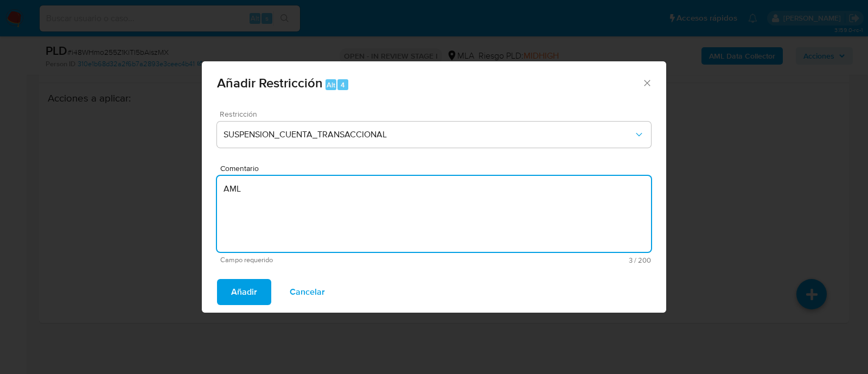 The width and height of the screenshot is (868, 374). What do you see at coordinates (646, 83) in the screenshot?
I see `button: Cerrar ventana` at bounding box center [646, 83].